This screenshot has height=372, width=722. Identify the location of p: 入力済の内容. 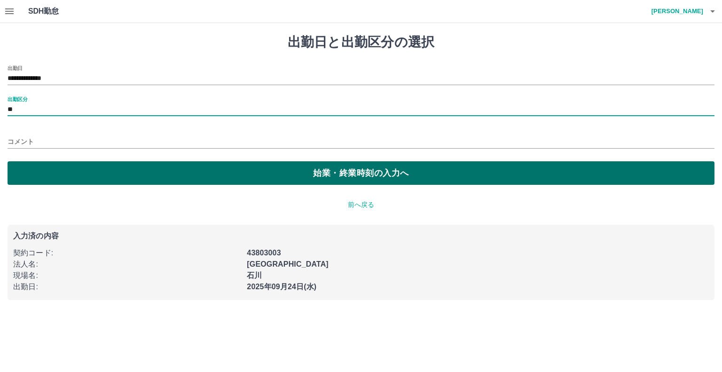
(361, 236).